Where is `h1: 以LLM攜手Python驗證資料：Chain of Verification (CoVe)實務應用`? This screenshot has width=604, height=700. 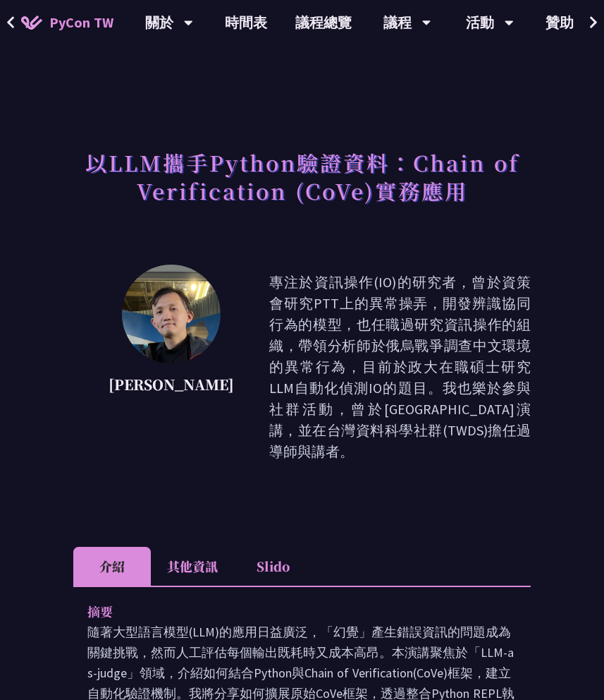
h1: 以LLM攜手Python驗證資料：Chain of Verification (CoVe)實務應用 is located at coordinates (302, 176).